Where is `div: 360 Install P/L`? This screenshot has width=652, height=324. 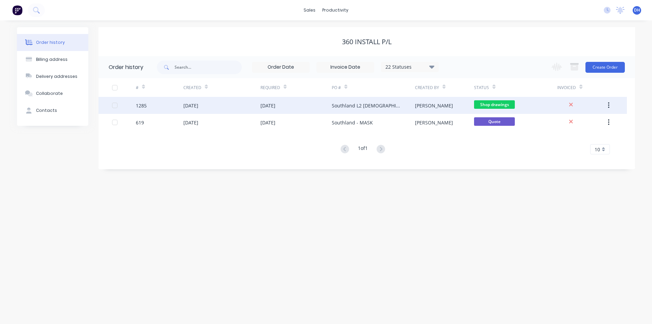 div: 360 Install P/L is located at coordinates (367, 42).